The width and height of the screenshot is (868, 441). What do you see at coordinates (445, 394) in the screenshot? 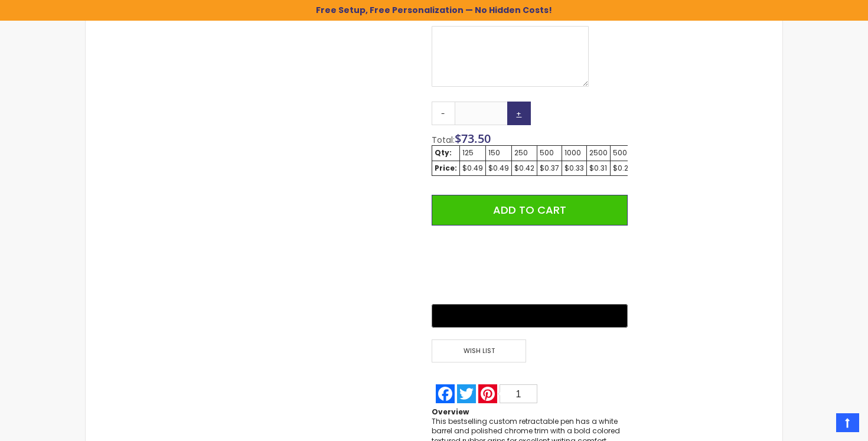
I see `a: Facebook` at bounding box center [445, 394].